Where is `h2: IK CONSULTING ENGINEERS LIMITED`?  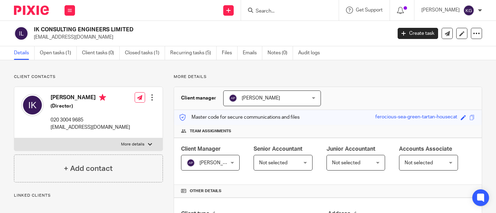
h2: IK CONSULTING ENGINEERS LIMITED is located at coordinates (175, 30).